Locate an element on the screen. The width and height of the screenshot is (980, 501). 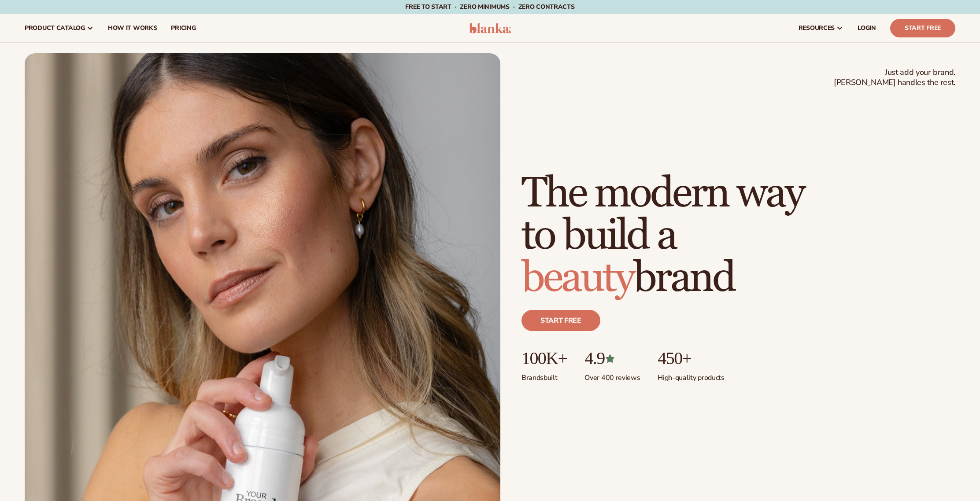
span: LOGIN is located at coordinates (867, 28).